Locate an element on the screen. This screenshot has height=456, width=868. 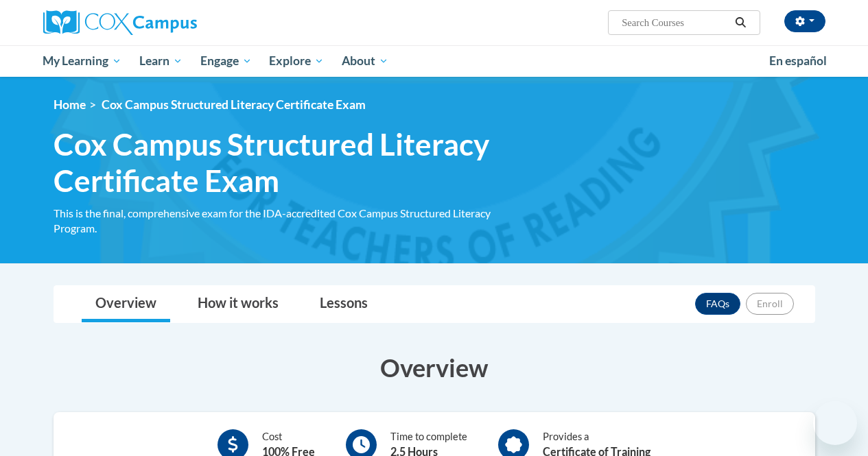
a: Lessons is located at coordinates (344, 304).